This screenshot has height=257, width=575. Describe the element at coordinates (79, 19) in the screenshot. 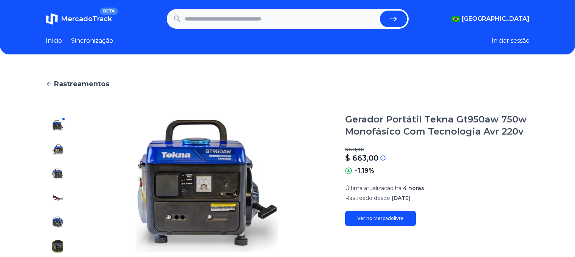

I see `a: MercadoTrackBETA` at that location.